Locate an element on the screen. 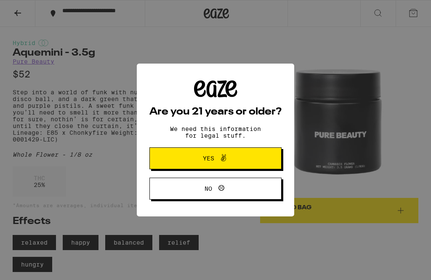 This screenshot has height=280, width=431. span: No is located at coordinates (208, 189).